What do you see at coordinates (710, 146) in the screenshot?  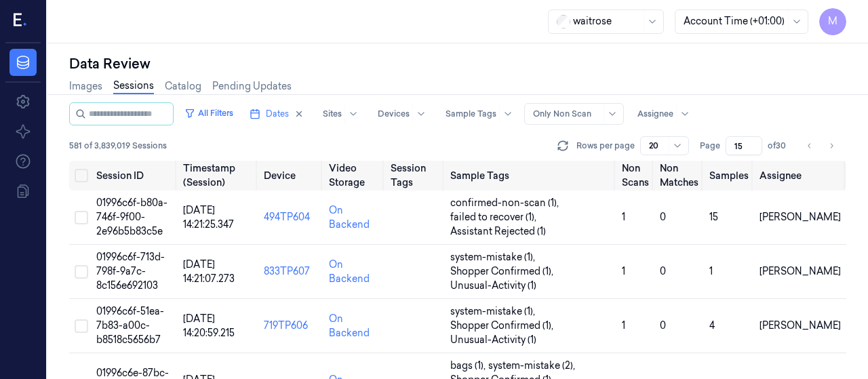 I see `span: Page` at bounding box center [710, 146].